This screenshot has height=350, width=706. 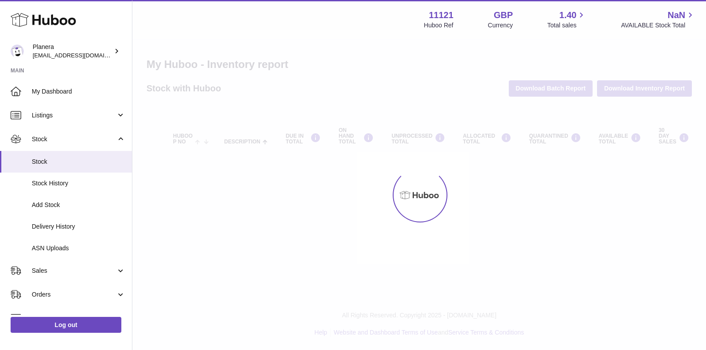 What do you see at coordinates (658, 19) in the screenshot?
I see `a: NaN AVAILABLE Stock Total` at bounding box center [658, 19].